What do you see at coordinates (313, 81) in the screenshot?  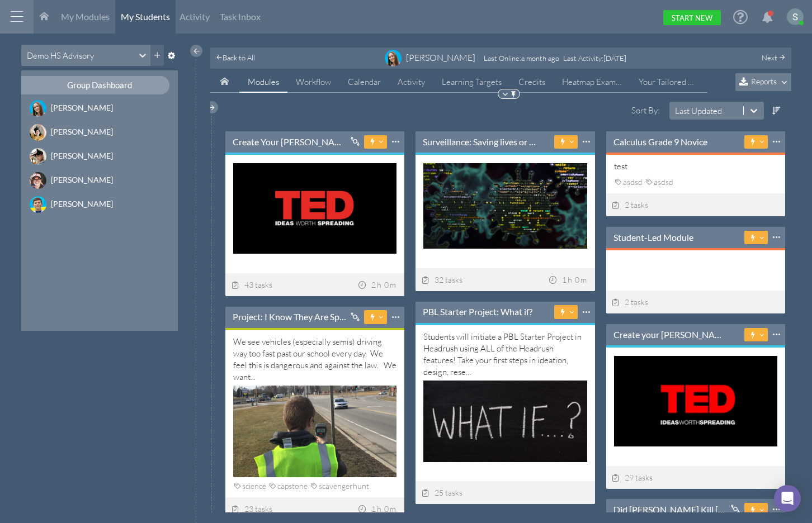 I see `span: Workflow` at bounding box center [313, 81].